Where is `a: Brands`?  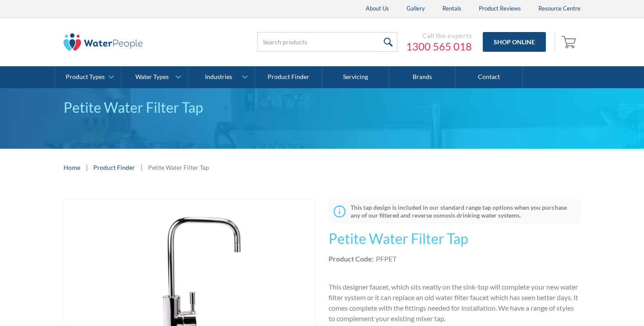
a: Brands is located at coordinates (422, 77).